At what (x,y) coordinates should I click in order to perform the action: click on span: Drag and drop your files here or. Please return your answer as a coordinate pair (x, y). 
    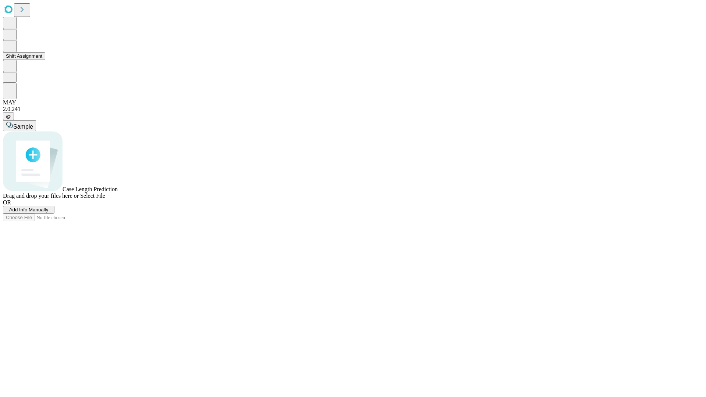
    Looking at the image, I should click on (41, 196).